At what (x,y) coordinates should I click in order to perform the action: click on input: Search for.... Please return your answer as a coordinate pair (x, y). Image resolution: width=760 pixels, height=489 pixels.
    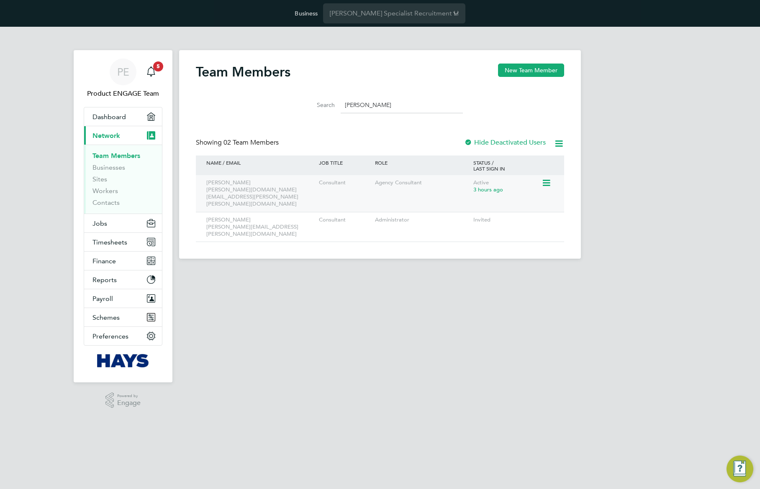
    Looking at the image, I should click on (402, 105).